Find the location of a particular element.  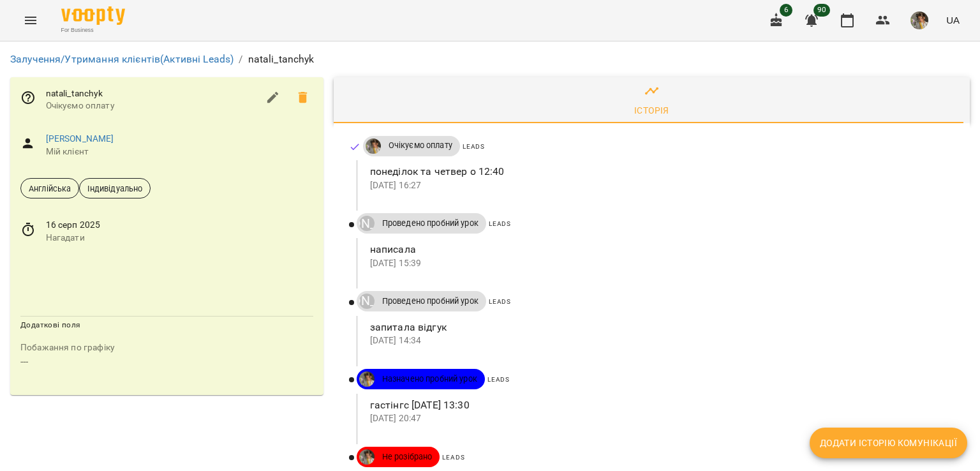

span: Нагадати is located at coordinates (179, 238).